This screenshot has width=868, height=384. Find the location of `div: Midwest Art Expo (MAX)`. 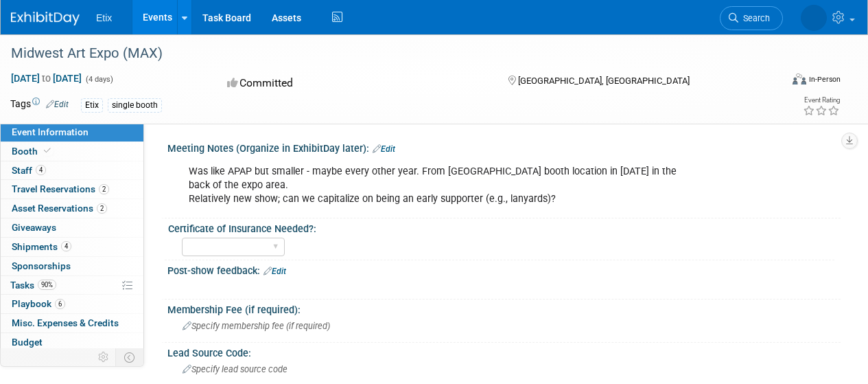

div: Midwest Art Expo (MAX) is located at coordinates (388, 53).